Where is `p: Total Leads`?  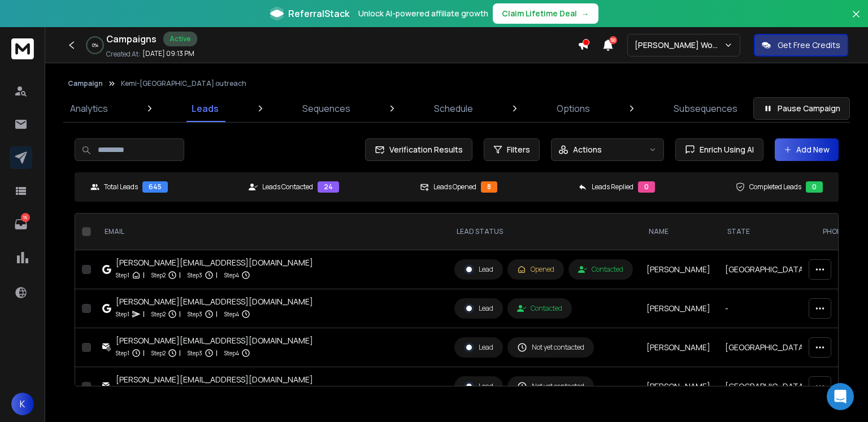 p: Total Leads is located at coordinates (121, 187).